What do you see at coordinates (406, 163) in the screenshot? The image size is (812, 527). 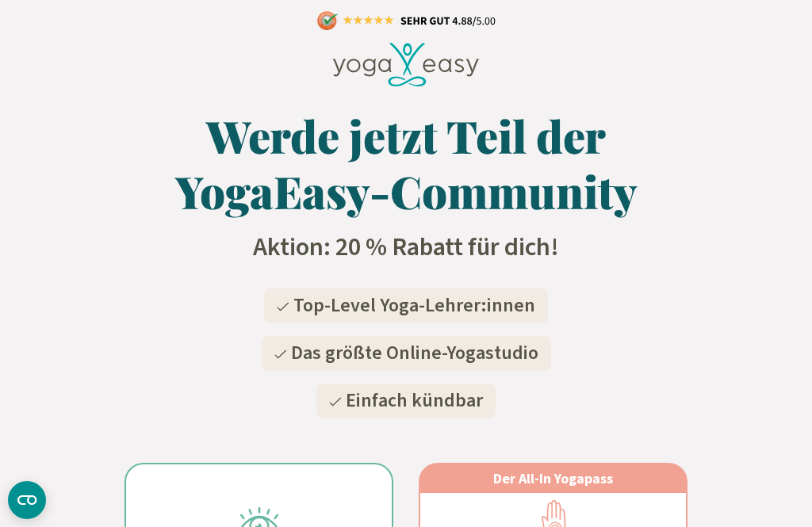 I see `h1: Werde jetzt Teil der YogaEasy-Community` at bounding box center [406, 163].